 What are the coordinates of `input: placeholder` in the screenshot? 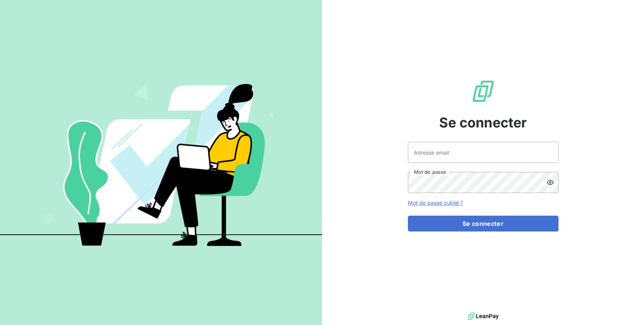 It's located at (483, 152).